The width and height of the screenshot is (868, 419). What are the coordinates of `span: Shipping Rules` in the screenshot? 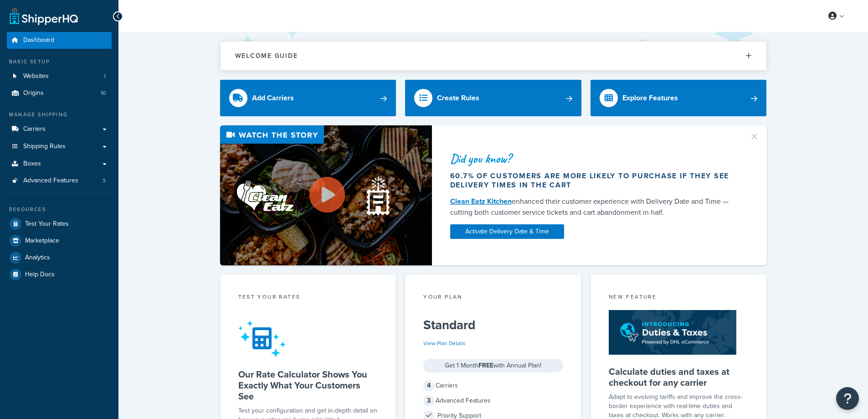 It's located at (44, 146).